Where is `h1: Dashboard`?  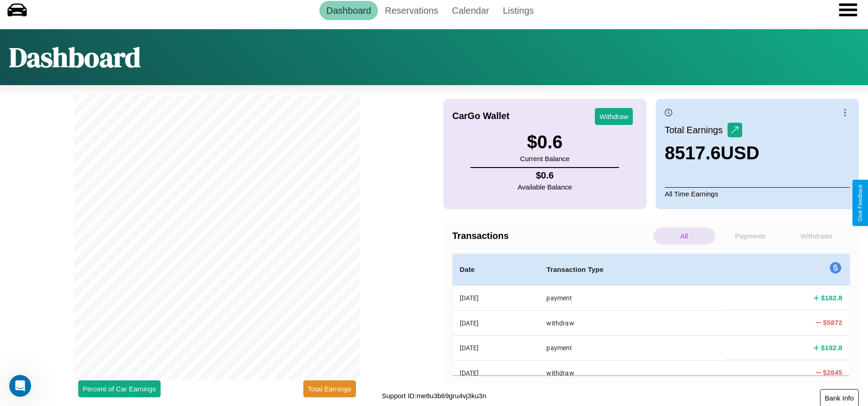 h1: Dashboard is located at coordinates (75, 58).